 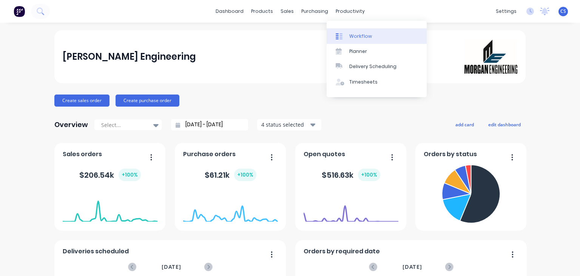 What do you see at coordinates (373, 66) in the screenshot?
I see `div: Delivery Scheduling` at bounding box center [373, 66].